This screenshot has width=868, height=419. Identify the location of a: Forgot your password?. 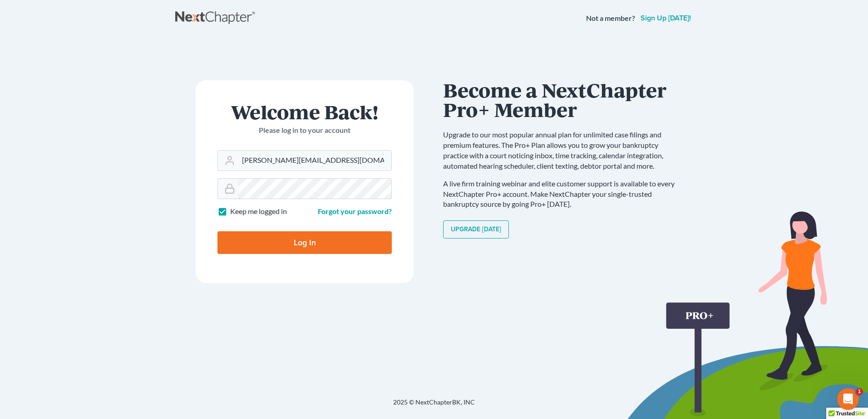
(355, 211).